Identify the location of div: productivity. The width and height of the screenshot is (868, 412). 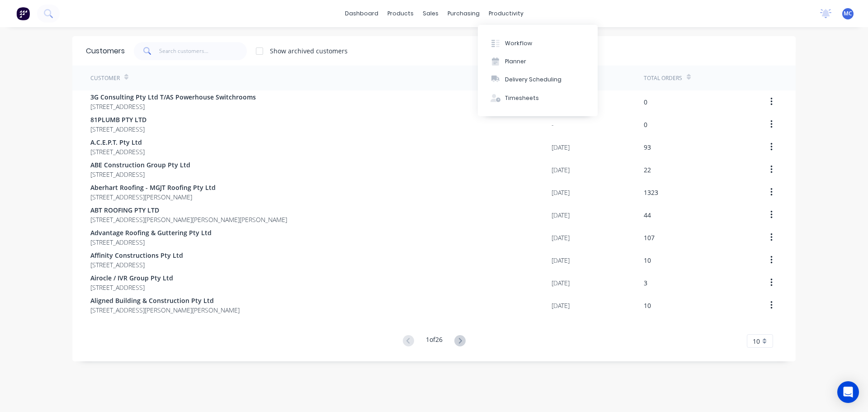
(506, 13).